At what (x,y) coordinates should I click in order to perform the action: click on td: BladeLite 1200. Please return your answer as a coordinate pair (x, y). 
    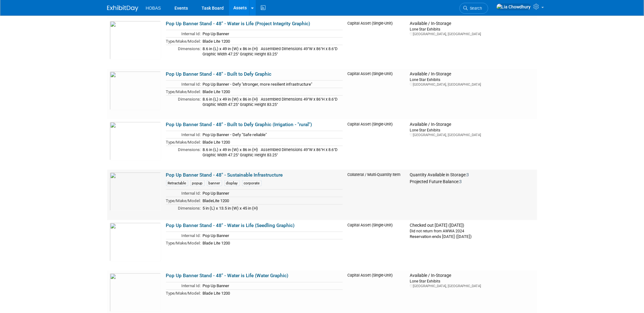
    Looking at the image, I should click on (272, 201).